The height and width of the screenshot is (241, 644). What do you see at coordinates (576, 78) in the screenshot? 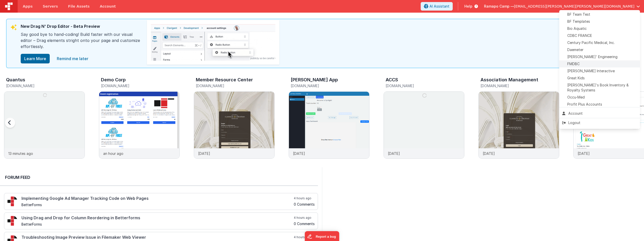
I see `span: Great Kids` at bounding box center [576, 78].